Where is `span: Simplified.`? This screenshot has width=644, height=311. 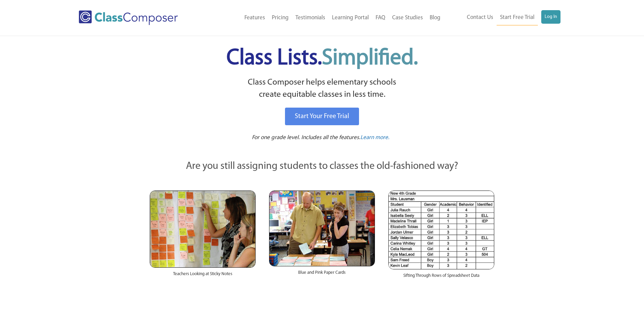
span: Simplified. is located at coordinates (370, 58).